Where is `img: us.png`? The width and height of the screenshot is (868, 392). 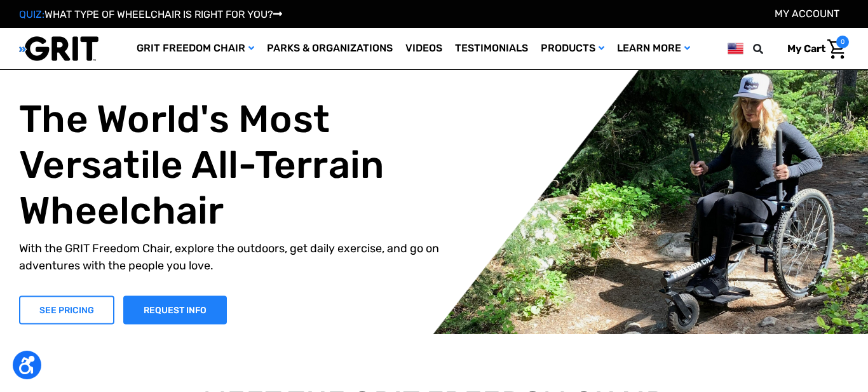
img: us.png is located at coordinates (736, 48).